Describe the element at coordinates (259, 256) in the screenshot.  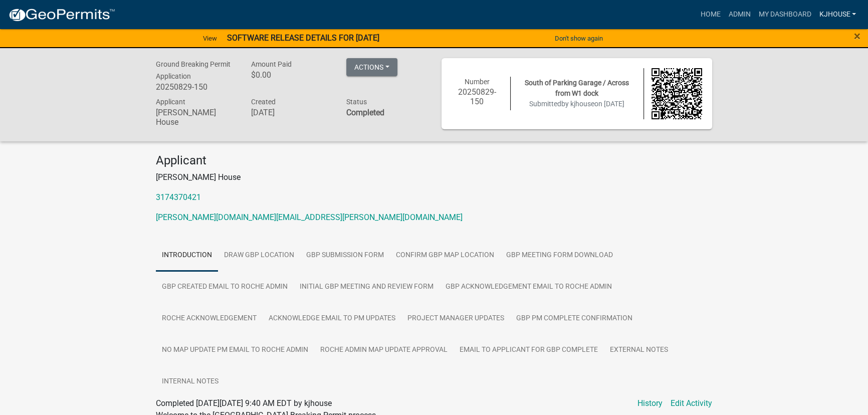
I see `a: Draw GBP Location` at that location.